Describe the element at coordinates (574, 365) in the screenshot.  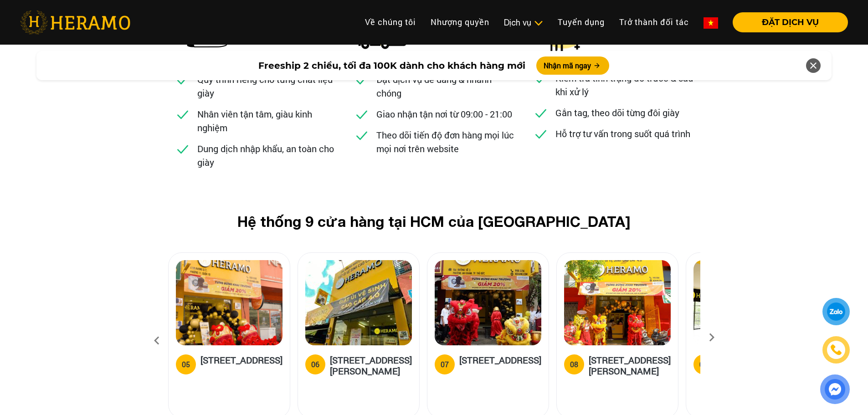
I see `div: 08` at that location.